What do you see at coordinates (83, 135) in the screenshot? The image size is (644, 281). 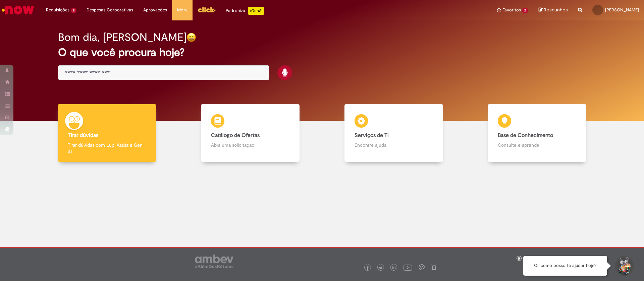 I see `b: Tirar dúvidas` at bounding box center [83, 135].